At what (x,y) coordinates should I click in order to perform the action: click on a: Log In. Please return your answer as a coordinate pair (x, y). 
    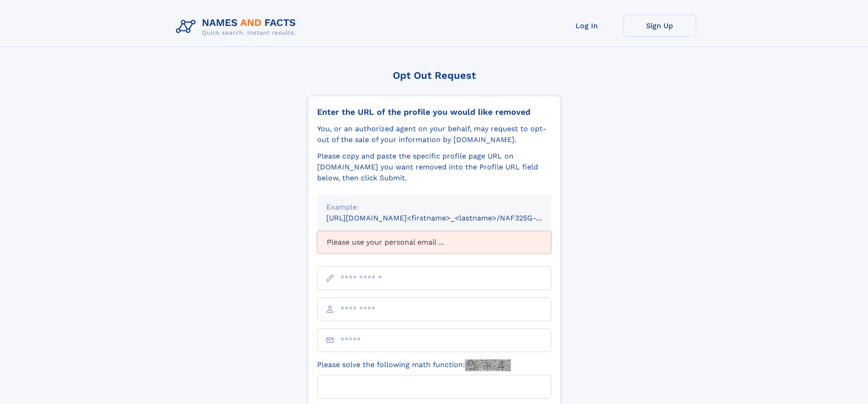
    Looking at the image, I should click on (587, 26).